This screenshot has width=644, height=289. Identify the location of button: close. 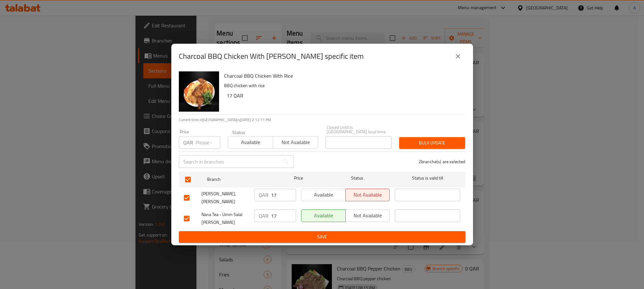
(458, 56).